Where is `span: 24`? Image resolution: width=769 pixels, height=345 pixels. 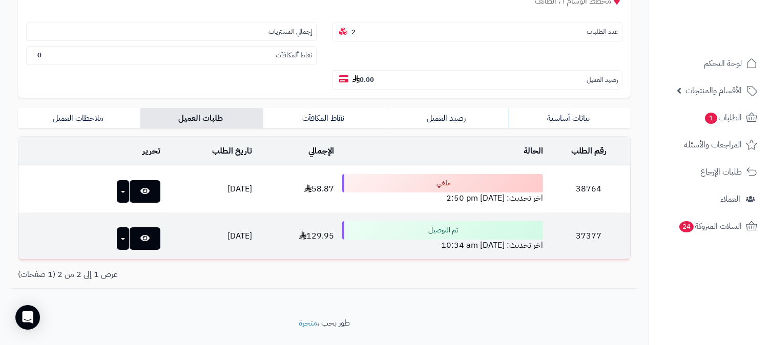
span: 24 is located at coordinates (687, 227).